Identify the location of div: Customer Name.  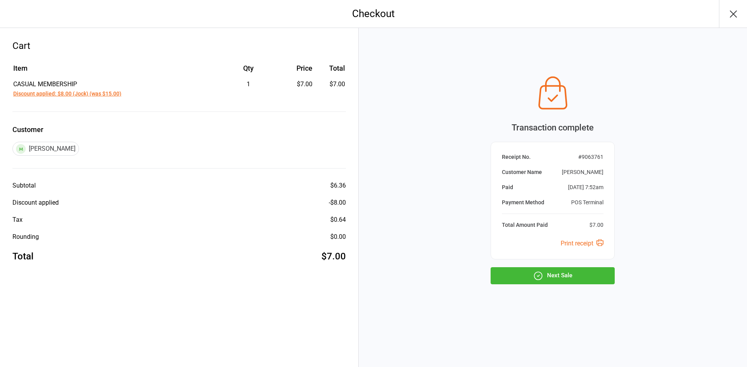
(521, 172).